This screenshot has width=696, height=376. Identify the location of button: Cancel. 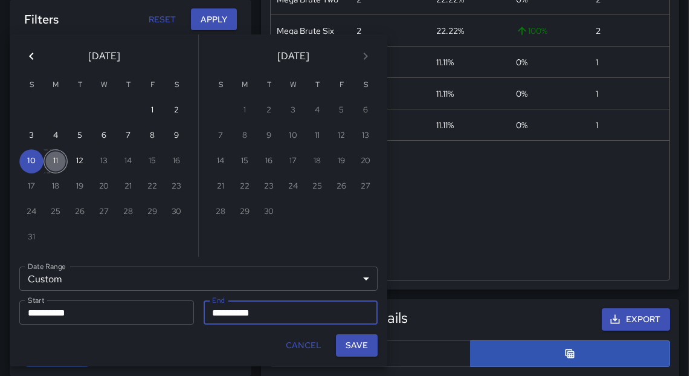
(303, 345).